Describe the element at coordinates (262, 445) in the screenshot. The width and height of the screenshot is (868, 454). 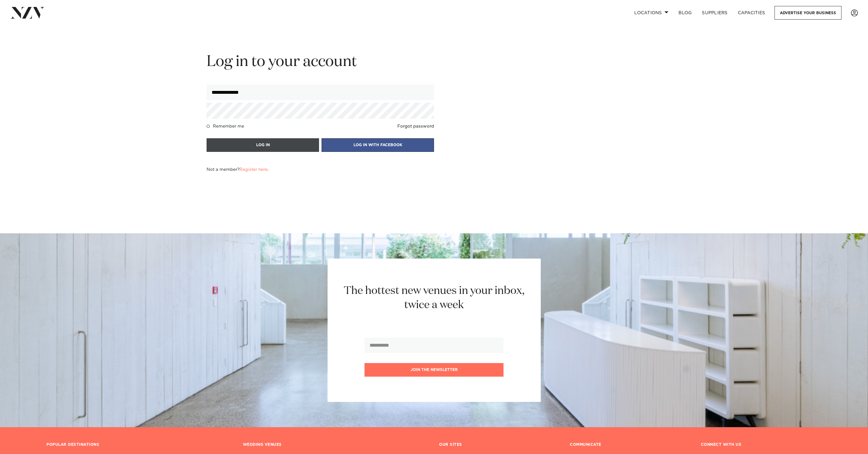
I see `h3: WEDDING VENUES` at that location.